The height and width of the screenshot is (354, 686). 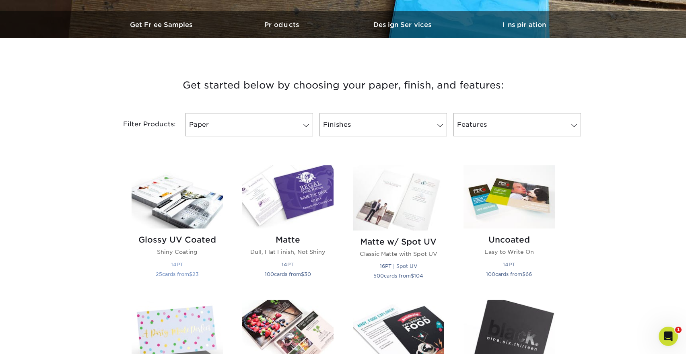 What do you see at coordinates (509, 197) in the screenshot?
I see `img: Uncoated Postcards` at bounding box center [509, 197].